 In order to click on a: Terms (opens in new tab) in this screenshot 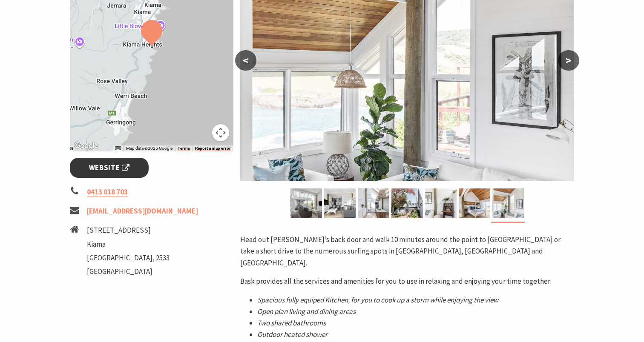, I will do `click(183, 149)`.